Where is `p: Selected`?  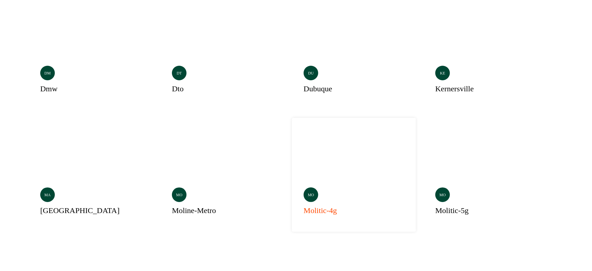 p: Selected is located at coordinates (523, 253).